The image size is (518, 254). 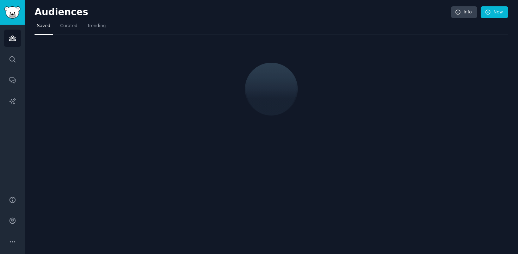 What do you see at coordinates (494, 12) in the screenshot?
I see `a: New` at bounding box center [494, 12].